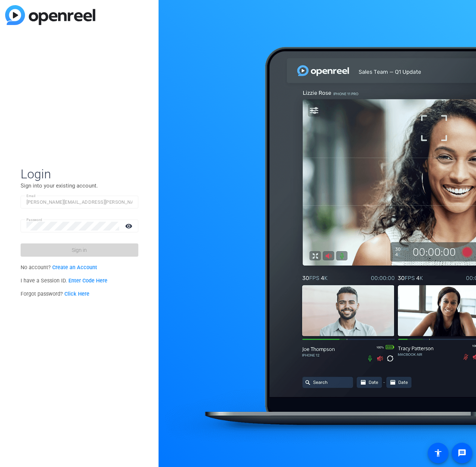  I want to click on mat-label: Email, so click(31, 196).